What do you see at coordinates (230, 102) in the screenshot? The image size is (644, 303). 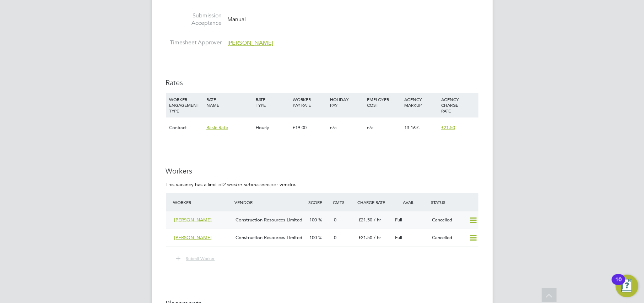 I see `div: RATE NAME` at bounding box center [230, 102].